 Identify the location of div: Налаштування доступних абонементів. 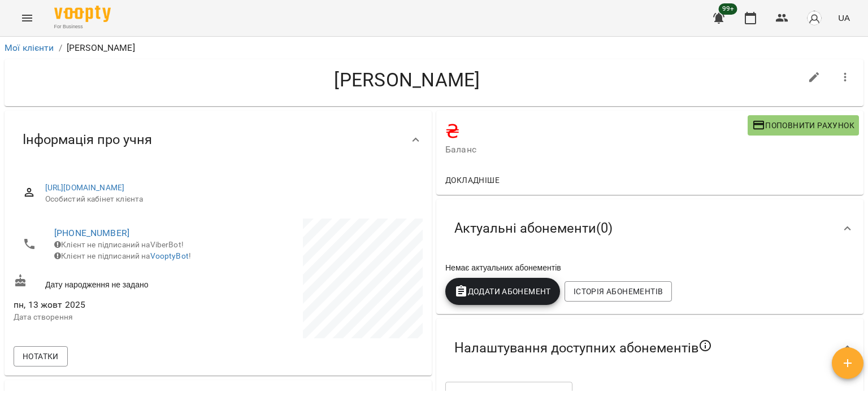
(650, 348).